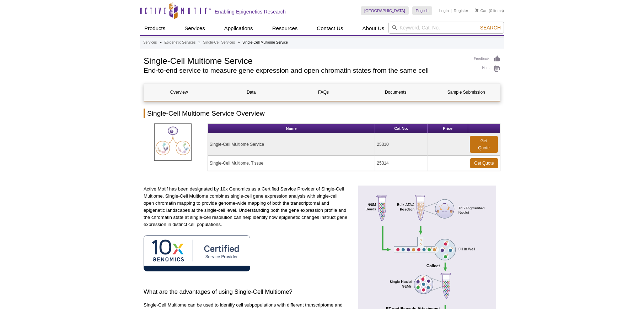 Image resolution: width=644 pixels, height=309 pixels. What do you see at coordinates (396, 92) in the screenshot?
I see `a: Documents` at bounding box center [396, 92].